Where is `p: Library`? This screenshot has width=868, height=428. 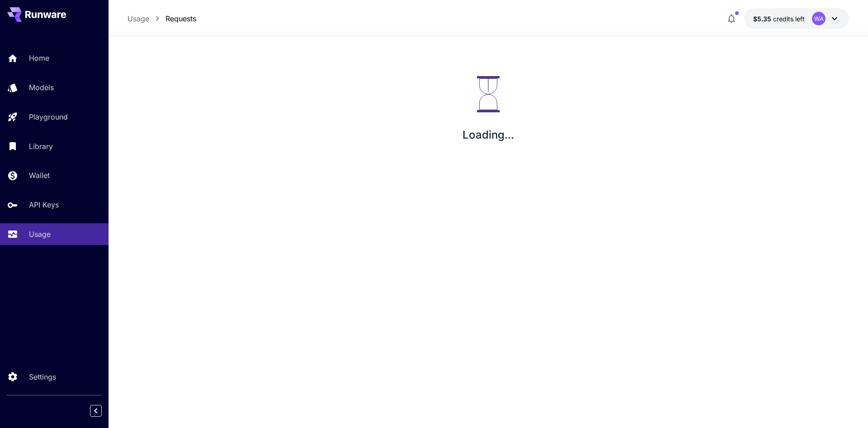
p: Library is located at coordinates (41, 146).